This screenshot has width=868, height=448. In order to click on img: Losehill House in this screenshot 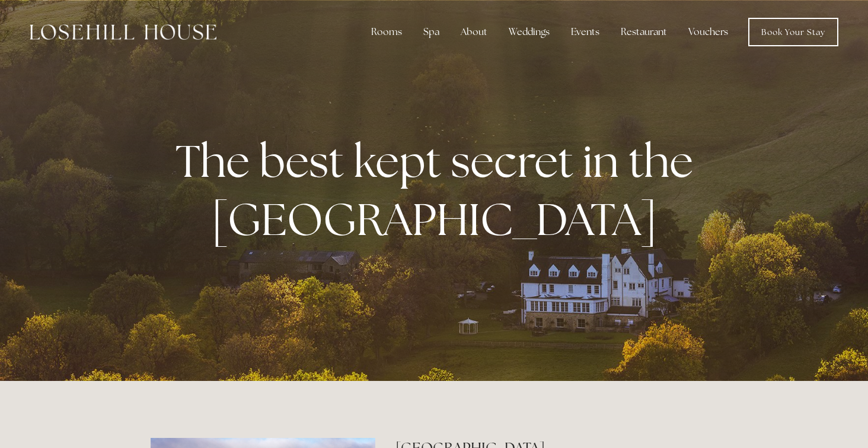, I will do `click(123, 32)`.